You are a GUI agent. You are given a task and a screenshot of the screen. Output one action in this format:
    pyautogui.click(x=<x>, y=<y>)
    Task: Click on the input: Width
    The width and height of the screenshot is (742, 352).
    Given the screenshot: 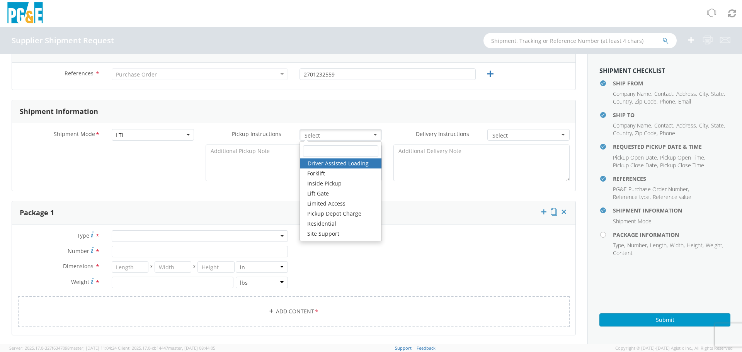 What is the action you would take?
    pyautogui.click(x=173, y=267)
    